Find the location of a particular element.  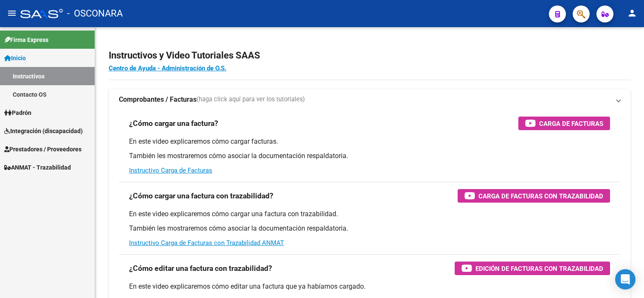

a: Instructivo Carga de Facturas is located at coordinates (170, 170).